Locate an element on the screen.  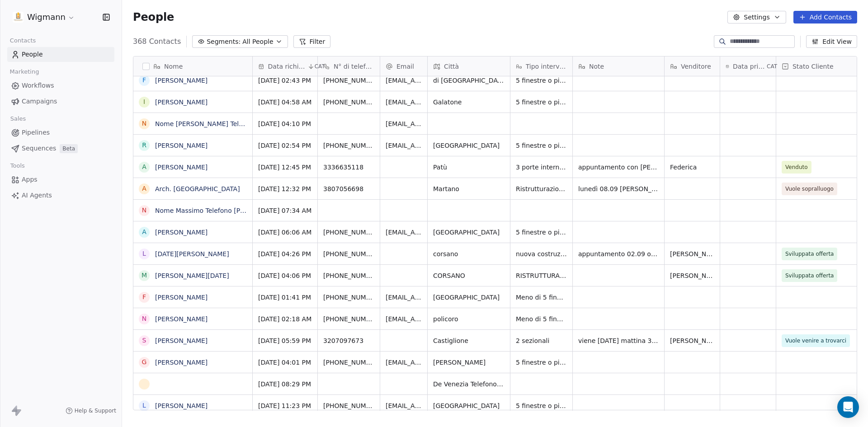
div: G is located at coordinates (145, 362).